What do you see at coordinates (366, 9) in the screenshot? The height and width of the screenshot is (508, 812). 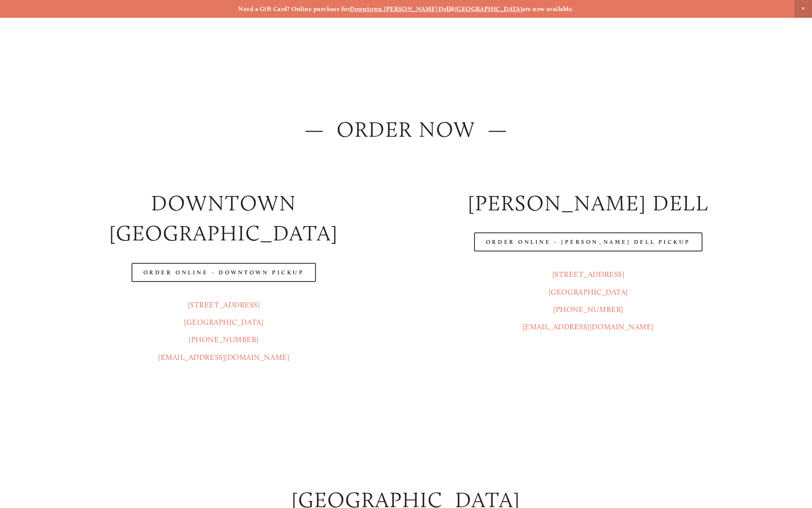 I see `strong: Downtown` at bounding box center [366, 9].